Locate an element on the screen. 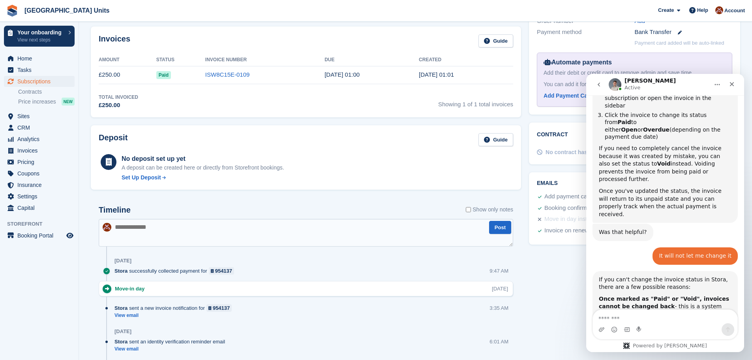 This screenshot has width=752, height=360. span: Settings is located at coordinates (41, 196).